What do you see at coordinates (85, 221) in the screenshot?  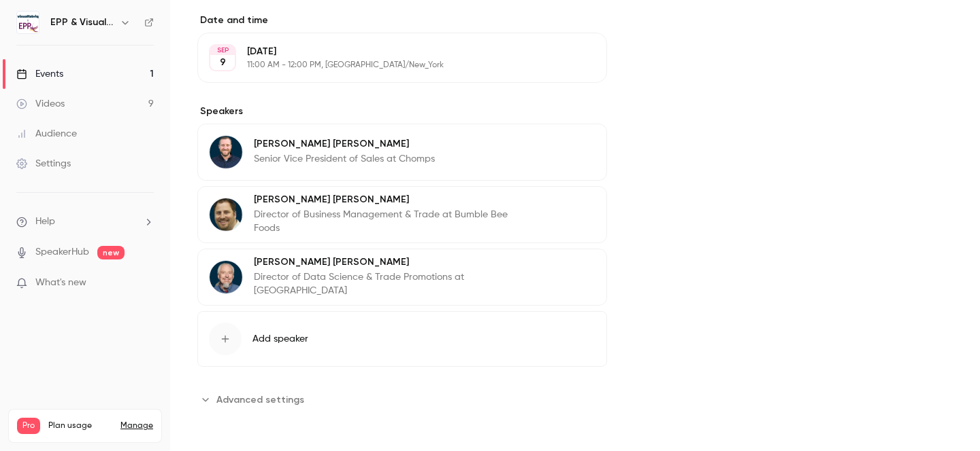 I see `li: help-dropdown-opener` at bounding box center [85, 221].